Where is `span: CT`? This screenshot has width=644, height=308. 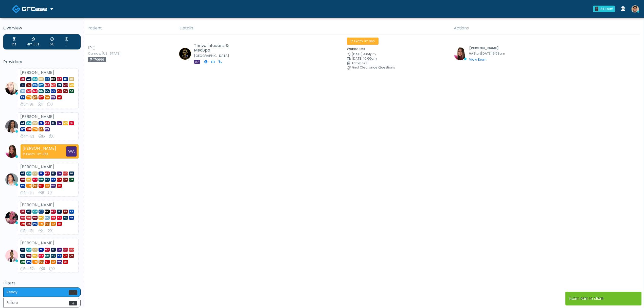
span: CT is located at coordinates (47, 79).